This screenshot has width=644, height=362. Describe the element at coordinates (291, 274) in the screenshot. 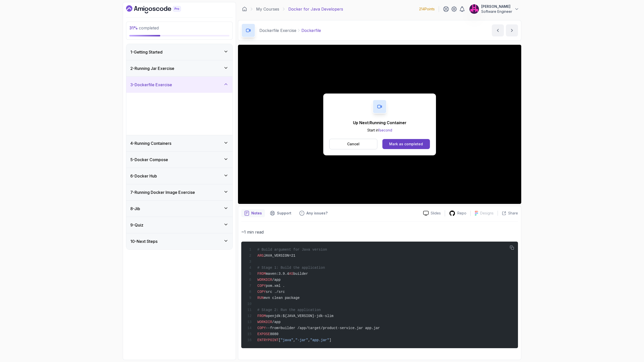

I see `span: AS` at that location.